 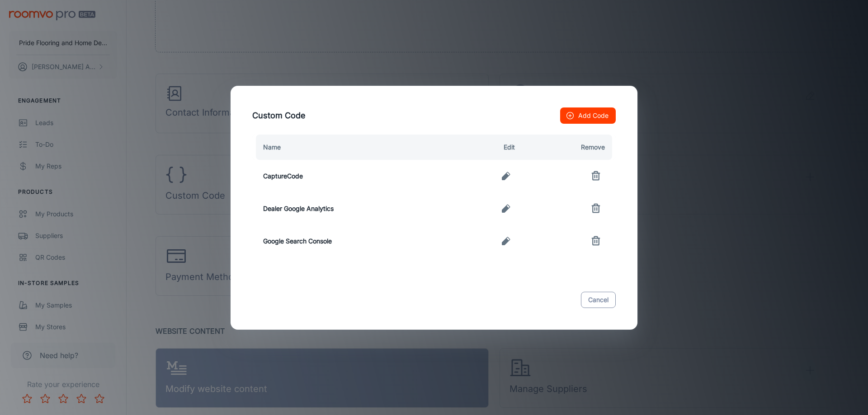 What do you see at coordinates (351, 176) in the screenshot?
I see `td: CaptureCode` at bounding box center [351, 176].